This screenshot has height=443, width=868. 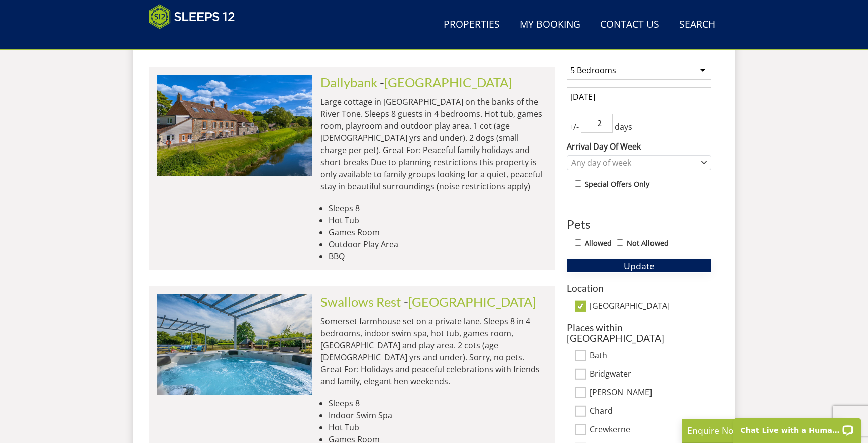 What do you see at coordinates (617, 184) in the screenshot?
I see `label: Special Offers Only` at bounding box center [617, 184].